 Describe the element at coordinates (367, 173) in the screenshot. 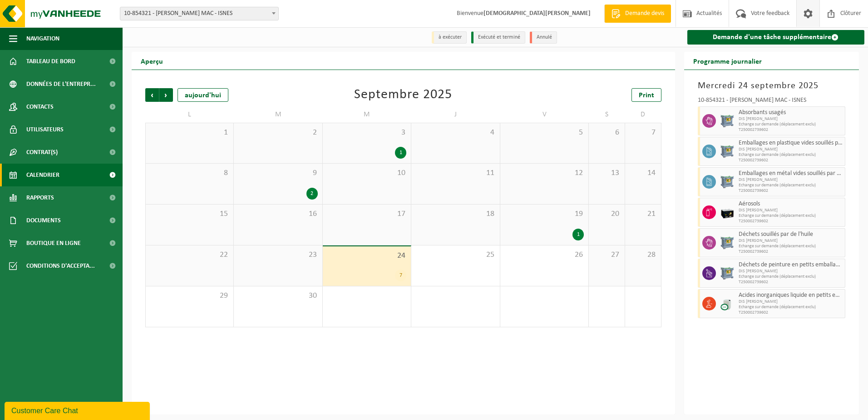

I see `span: 10` at that location.